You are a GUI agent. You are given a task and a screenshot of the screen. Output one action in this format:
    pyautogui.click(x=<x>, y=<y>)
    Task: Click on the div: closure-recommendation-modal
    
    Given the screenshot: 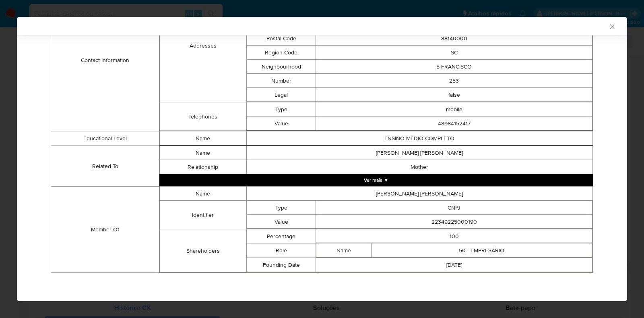 What is the action you would take?
    pyautogui.click(x=322, y=159)
    